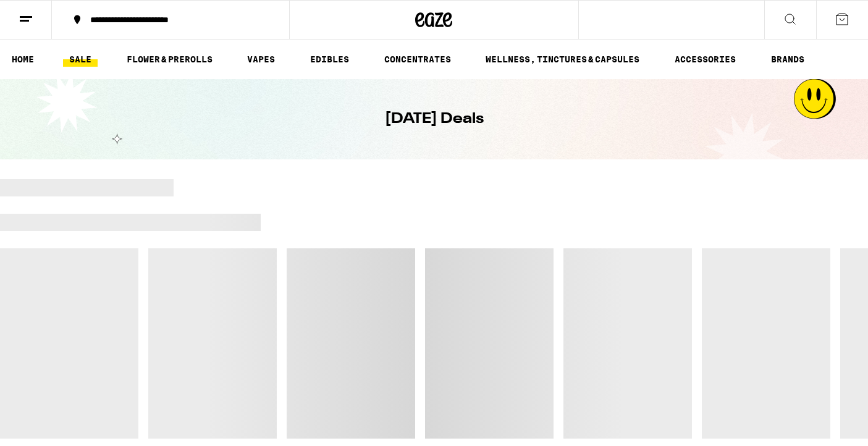 Image resolution: width=868 pixels, height=446 pixels. I want to click on a: BRANDS, so click(788, 60).